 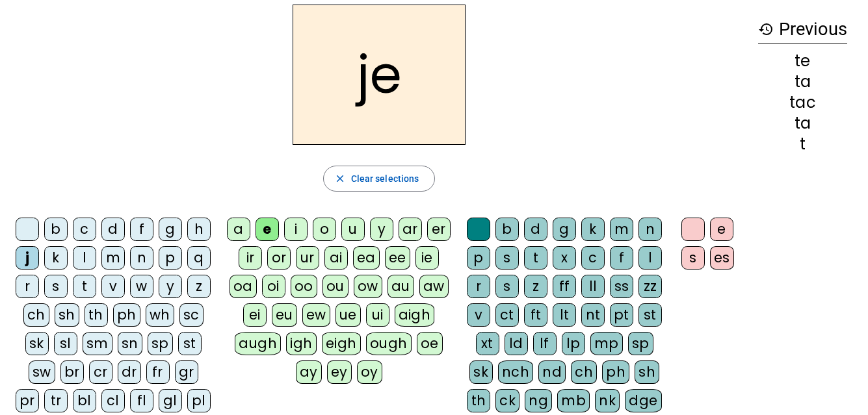 What do you see at coordinates (516, 372) in the screenshot?
I see `div: nch` at bounding box center [516, 372].